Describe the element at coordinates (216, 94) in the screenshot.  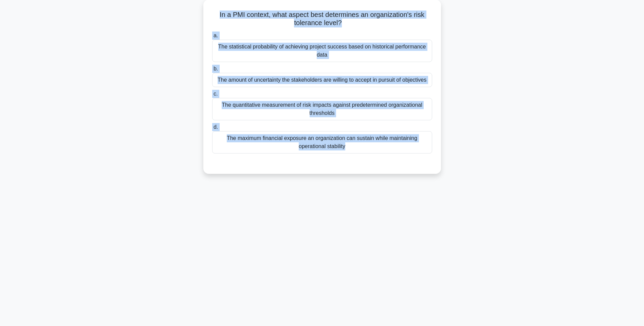
I see `span: c.` at that location.